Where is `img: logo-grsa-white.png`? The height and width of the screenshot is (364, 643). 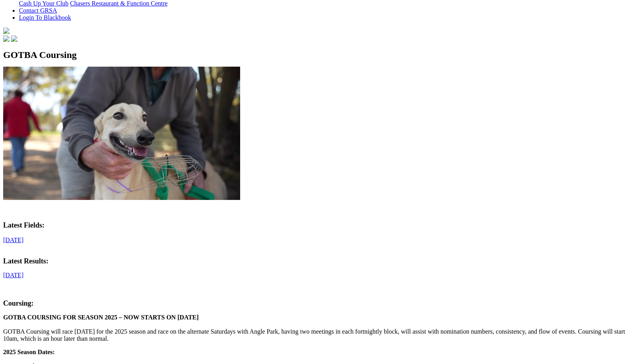 img: logo-grsa-white.png is located at coordinates (6, 30).